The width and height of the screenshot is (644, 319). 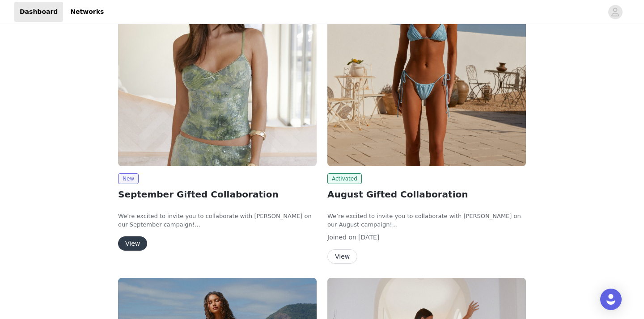 What do you see at coordinates (129, 179) in the screenshot?
I see `span: New` at bounding box center [129, 179].